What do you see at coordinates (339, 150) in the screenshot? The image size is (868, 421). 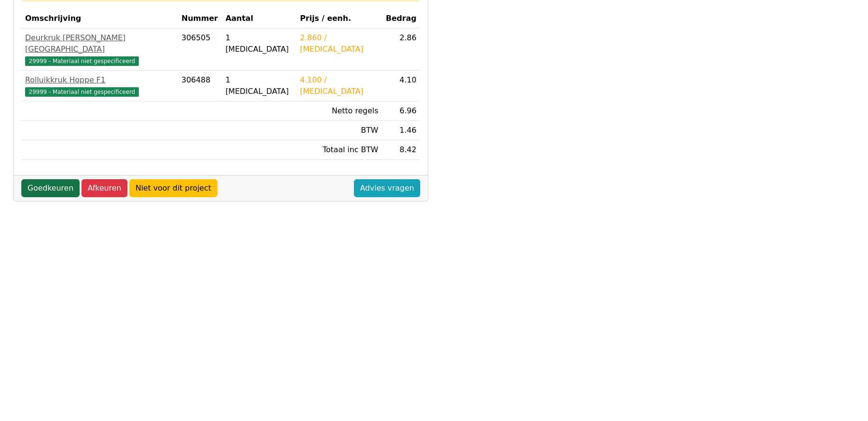 I see `td: Totaal inc BTW` at bounding box center [339, 150].